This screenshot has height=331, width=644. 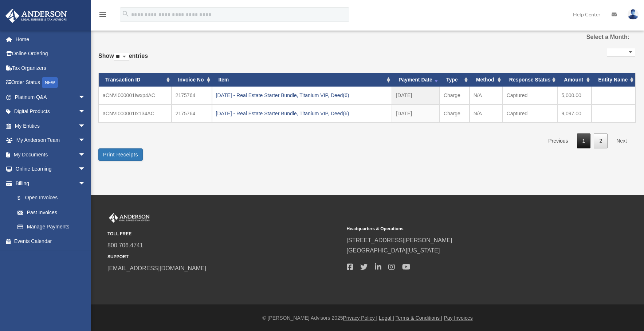 I want to click on label: Show entries, so click(x=123, y=60).